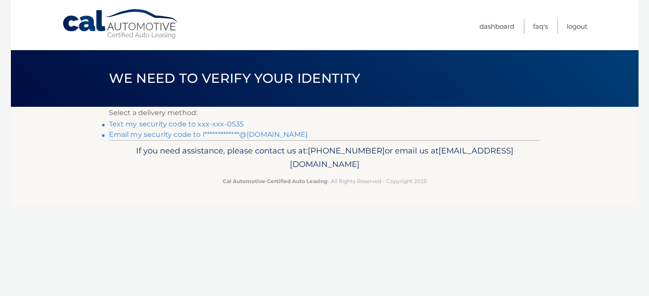 The image size is (649, 296). What do you see at coordinates (325, 181) in the screenshot?
I see `p: - All Rights Reserved - Copyright 2025` at bounding box center [325, 181].